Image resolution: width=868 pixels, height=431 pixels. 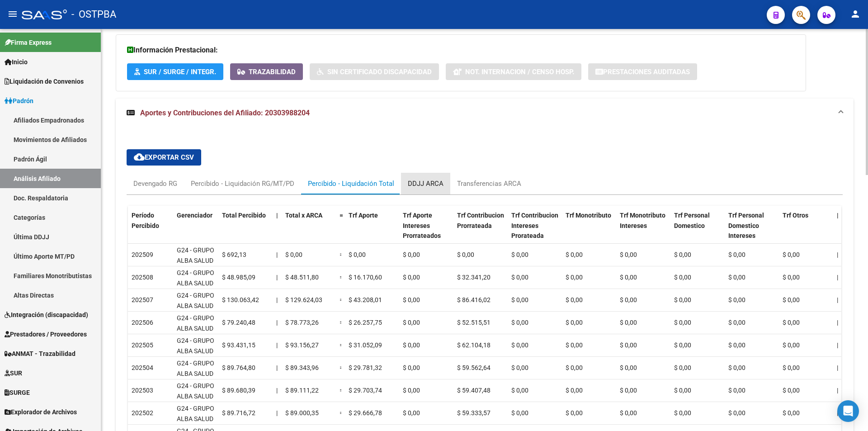 What do you see at coordinates (643, 221) in the screenshot?
I see `span: Trf Monotributo Intereses` at bounding box center [643, 221].